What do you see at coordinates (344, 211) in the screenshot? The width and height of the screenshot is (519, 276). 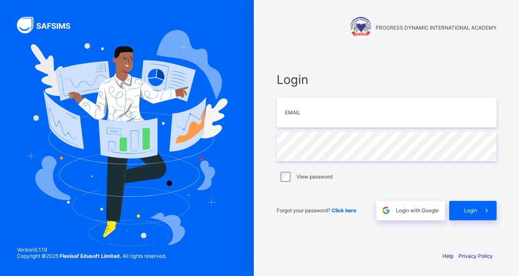 I see `span: Click here` at bounding box center [344, 211].